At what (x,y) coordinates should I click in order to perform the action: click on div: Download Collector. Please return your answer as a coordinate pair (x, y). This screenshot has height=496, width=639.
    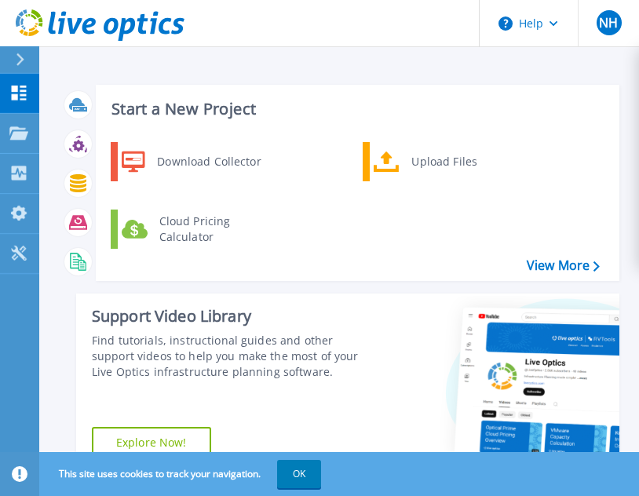
    Looking at the image, I should click on (208, 162).